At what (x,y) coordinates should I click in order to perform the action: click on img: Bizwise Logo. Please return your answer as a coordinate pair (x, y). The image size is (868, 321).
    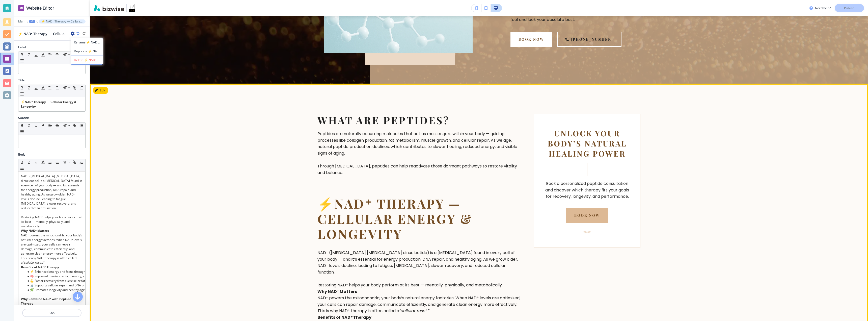
    Looking at the image, I should click on (109, 8).